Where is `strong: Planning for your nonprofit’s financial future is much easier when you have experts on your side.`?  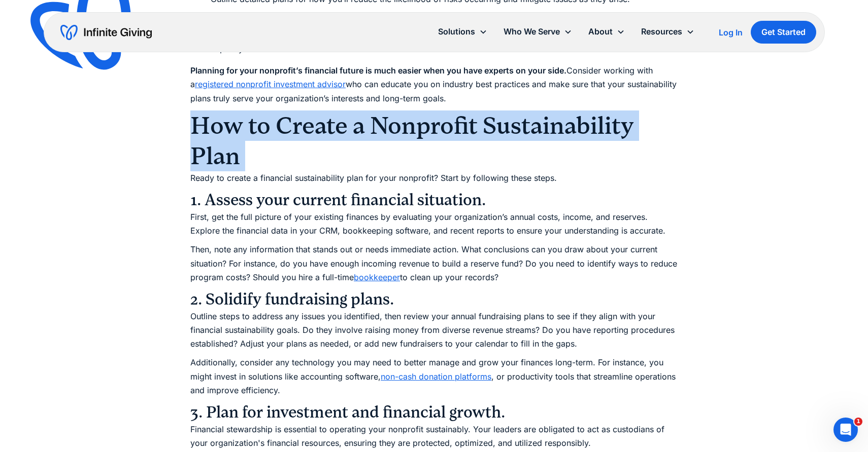 strong: Planning for your nonprofit’s financial future is much easier when you have experts on your side. is located at coordinates (379, 70).